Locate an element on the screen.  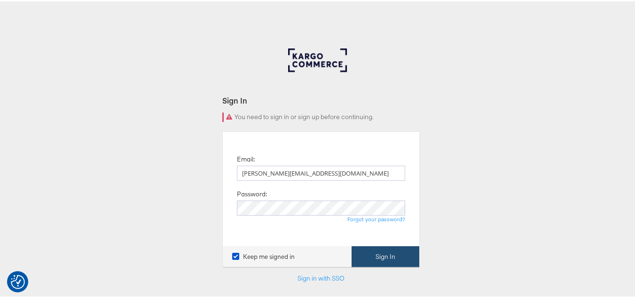
div: You need to sign in or sign up before continuing. is located at coordinates (321, 116).